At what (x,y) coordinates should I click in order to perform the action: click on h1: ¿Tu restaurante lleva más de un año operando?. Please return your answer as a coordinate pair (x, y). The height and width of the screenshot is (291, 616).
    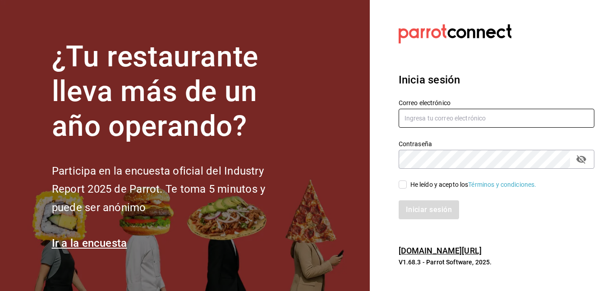
    Looking at the image, I should click on (174, 92).